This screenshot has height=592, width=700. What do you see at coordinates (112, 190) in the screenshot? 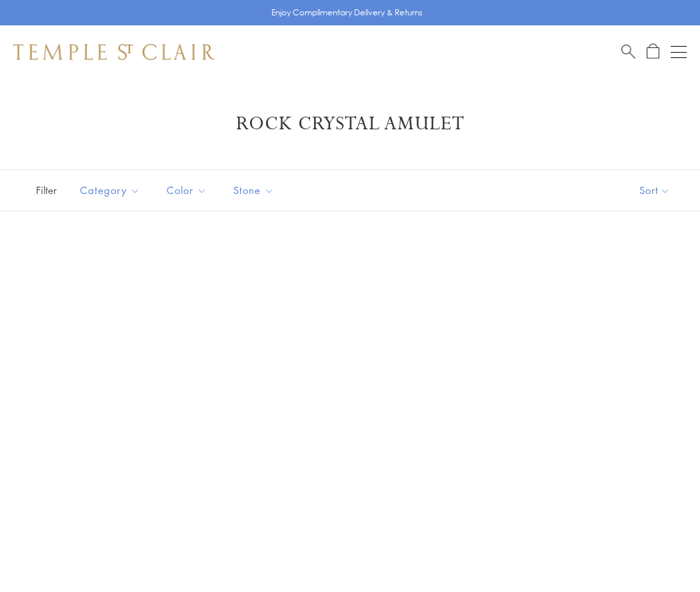
I see `span: Category` at bounding box center [112, 190].